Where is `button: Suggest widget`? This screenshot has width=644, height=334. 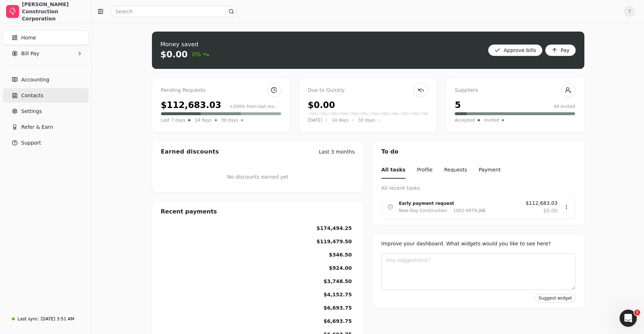 button: Suggest widget is located at coordinates (556, 298).